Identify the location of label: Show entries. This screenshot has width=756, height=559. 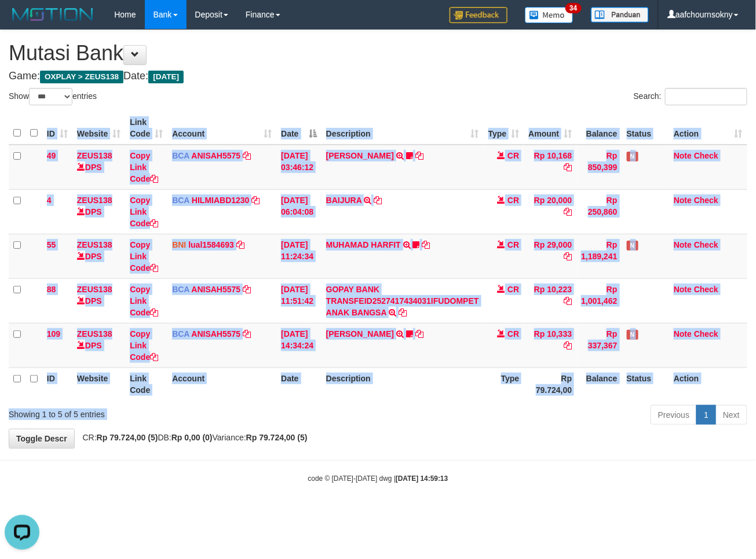
(53, 97).